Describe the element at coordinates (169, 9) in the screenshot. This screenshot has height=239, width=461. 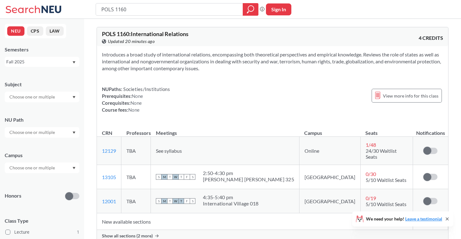
I see `input: Class, professor, course number, "phrase"` at that location.